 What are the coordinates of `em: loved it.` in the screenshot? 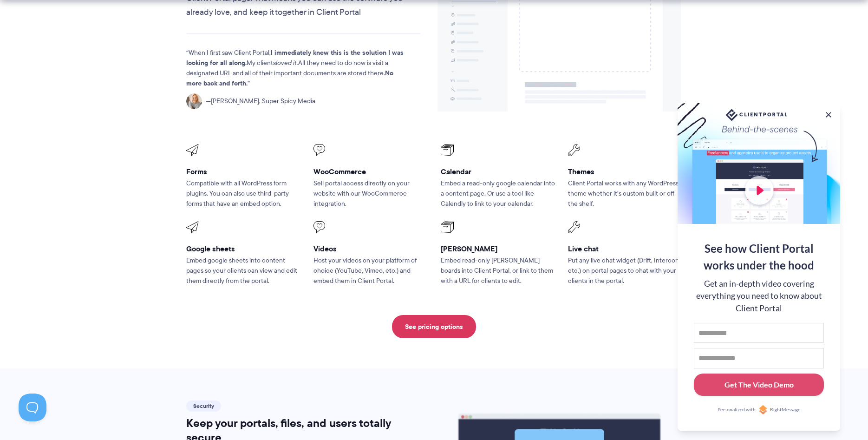 It's located at (287, 63).